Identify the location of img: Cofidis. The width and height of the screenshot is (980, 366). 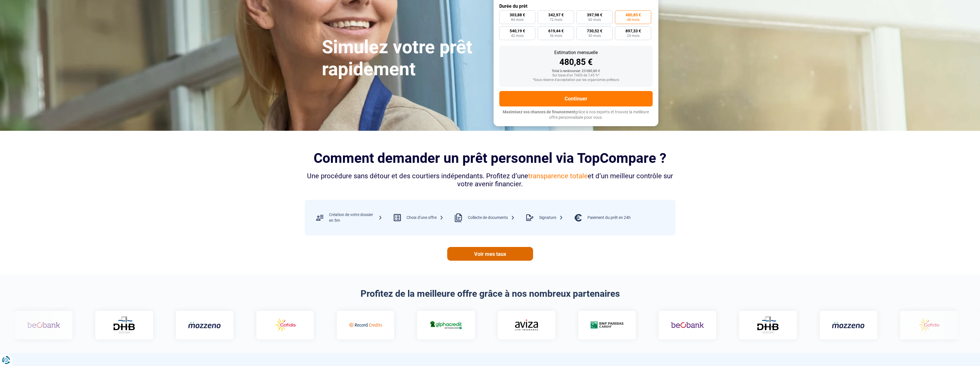
(285, 325).